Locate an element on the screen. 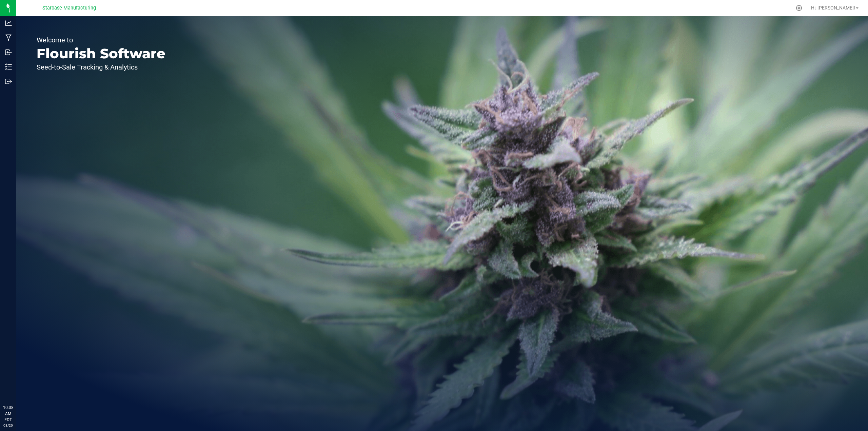 This screenshot has height=431, width=868. p: Flourish Software is located at coordinates (101, 54).